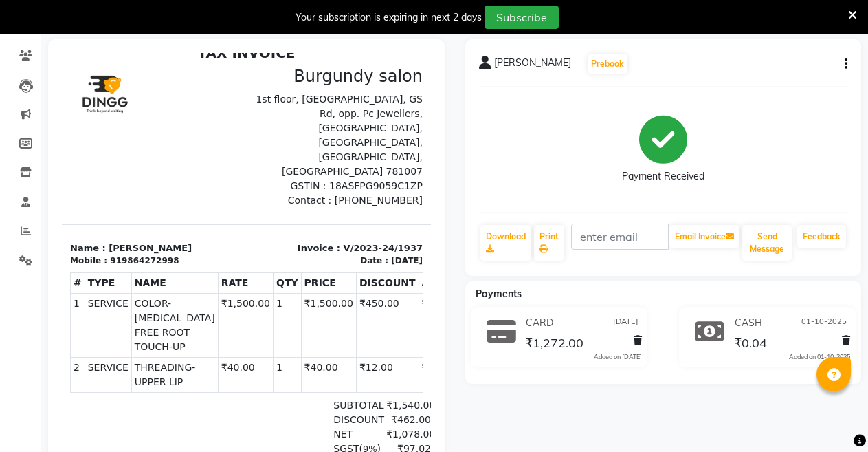 The width and height of the screenshot is (868, 452). Describe the element at coordinates (113, 322) in the screenshot. I see `span: THREADING-UPPER LIP` at that location.